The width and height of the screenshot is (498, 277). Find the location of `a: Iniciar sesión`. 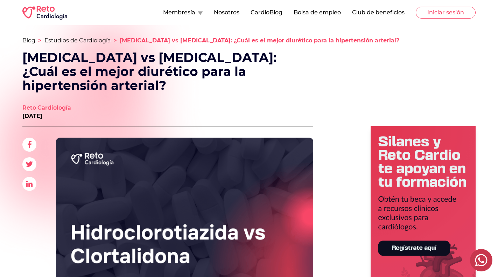

a: Iniciar sesión is located at coordinates (446, 13).